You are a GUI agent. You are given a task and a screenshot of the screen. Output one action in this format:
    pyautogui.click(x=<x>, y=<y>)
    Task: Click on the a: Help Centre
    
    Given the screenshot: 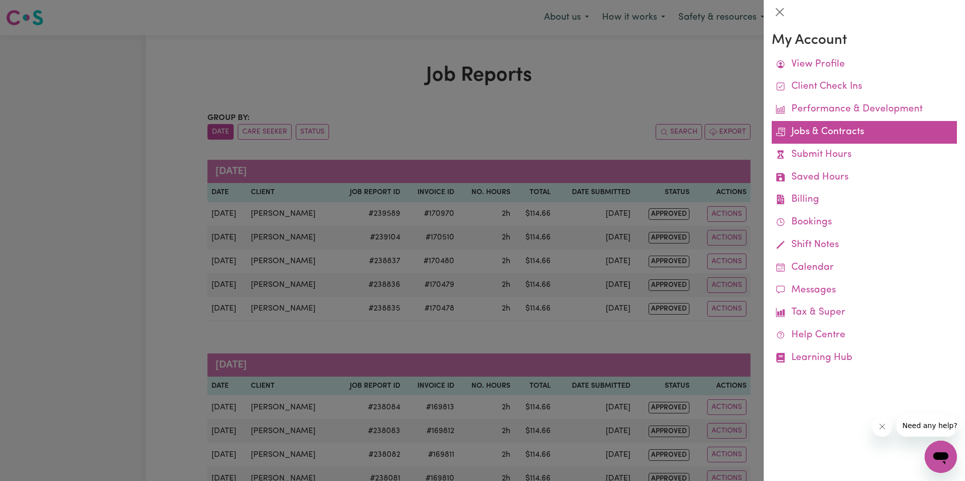 What is the action you would take?
    pyautogui.click(x=864, y=336)
    